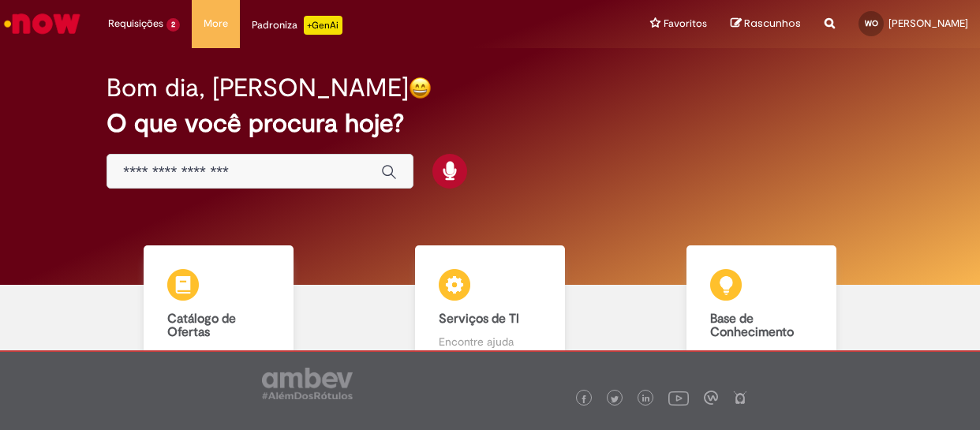 The height and width of the screenshot is (430, 980). What do you see at coordinates (741, 398) in the screenshot?
I see `img: logo_footer_naosei.png` at bounding box center [741, 398].